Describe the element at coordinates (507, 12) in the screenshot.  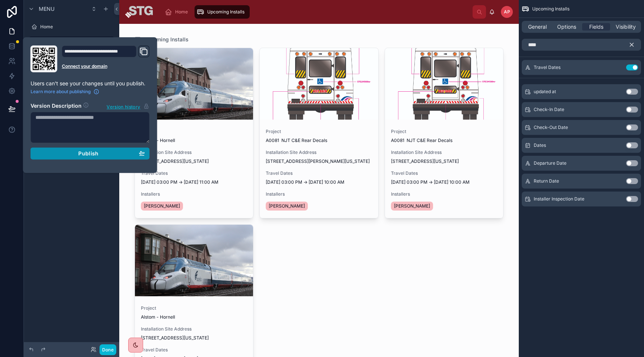
I see `span: AP` at that location.